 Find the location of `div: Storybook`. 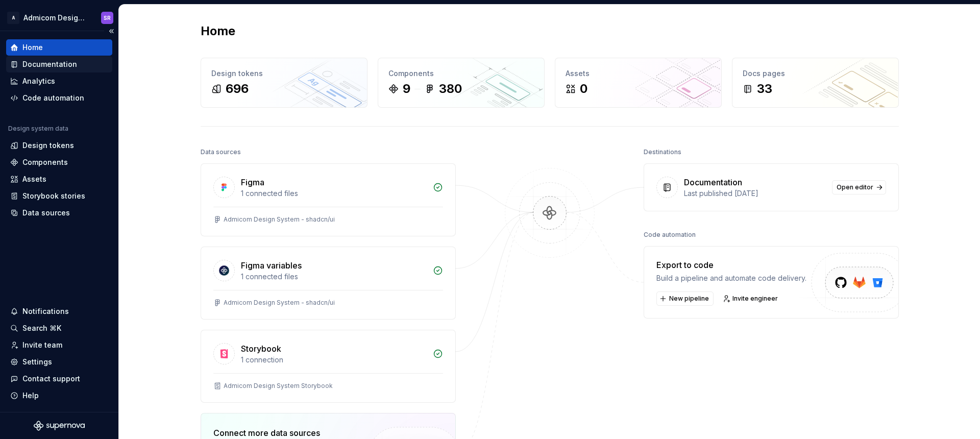

div: Storybook is located at coordinates (261, 349).